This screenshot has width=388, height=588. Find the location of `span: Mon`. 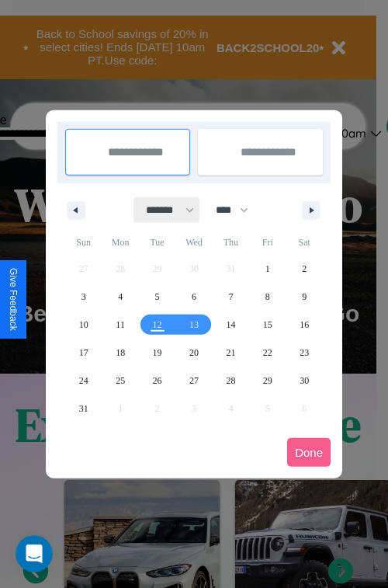

span: Mon is located at coordinates (120, 243).